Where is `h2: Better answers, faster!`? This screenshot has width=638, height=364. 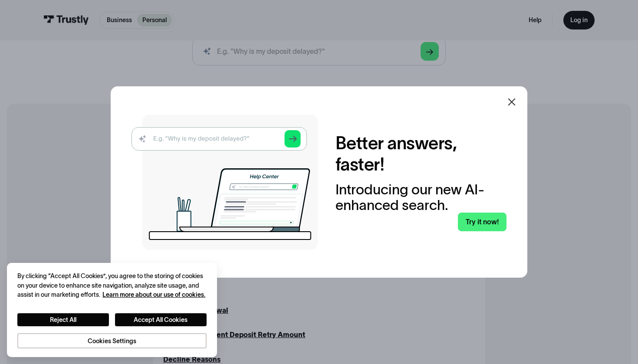 h2: Better answers, faster! is located at coordinates (421, 154).